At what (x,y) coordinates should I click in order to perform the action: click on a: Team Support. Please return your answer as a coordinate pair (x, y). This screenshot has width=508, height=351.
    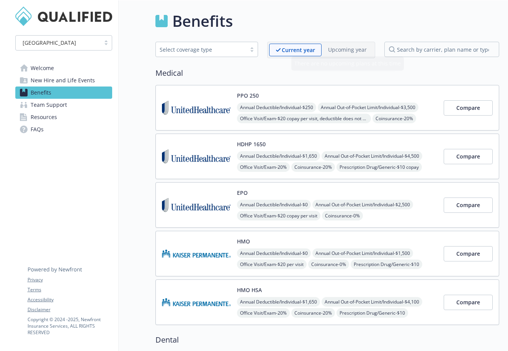
    Looking at the image, I should click on (63, 105).